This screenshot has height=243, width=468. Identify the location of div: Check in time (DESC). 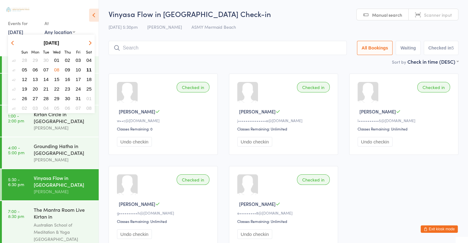
(432, 61).